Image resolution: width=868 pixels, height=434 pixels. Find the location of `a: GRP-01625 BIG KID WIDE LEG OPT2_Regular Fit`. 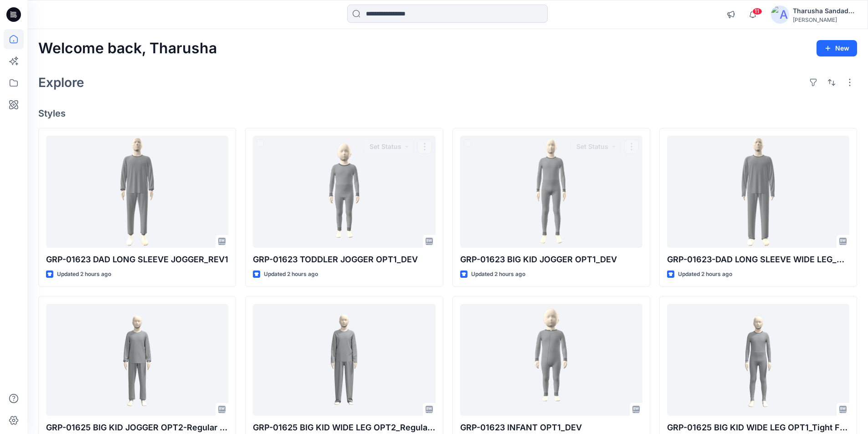

a: GRP-01625 BIG KID WIDE LEG OPT2_Regular Fit is located at coordinates (344, 360).